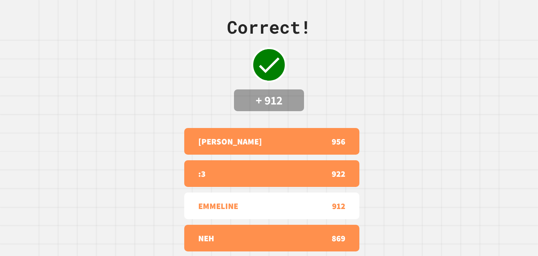 The image size is (538, 256). What do you see at coordinates (206, 238) in the screenshot?
I see `p: NEH` at bounding box center [206, 238].